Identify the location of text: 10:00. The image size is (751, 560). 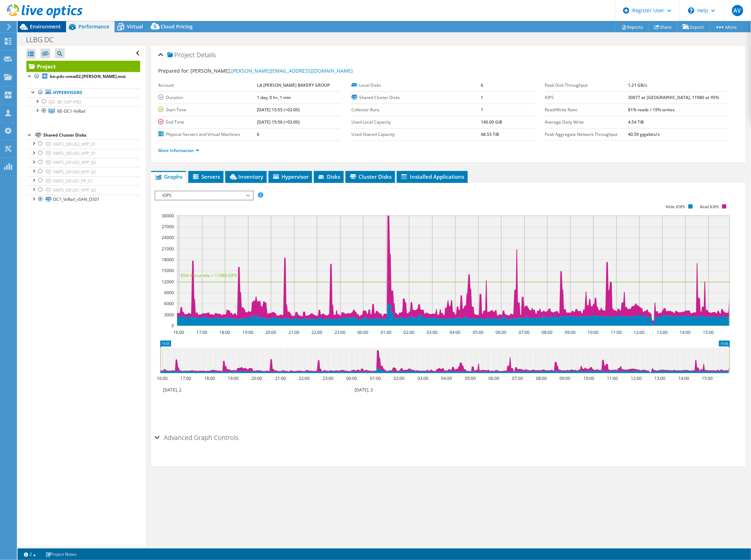
(589, 378).